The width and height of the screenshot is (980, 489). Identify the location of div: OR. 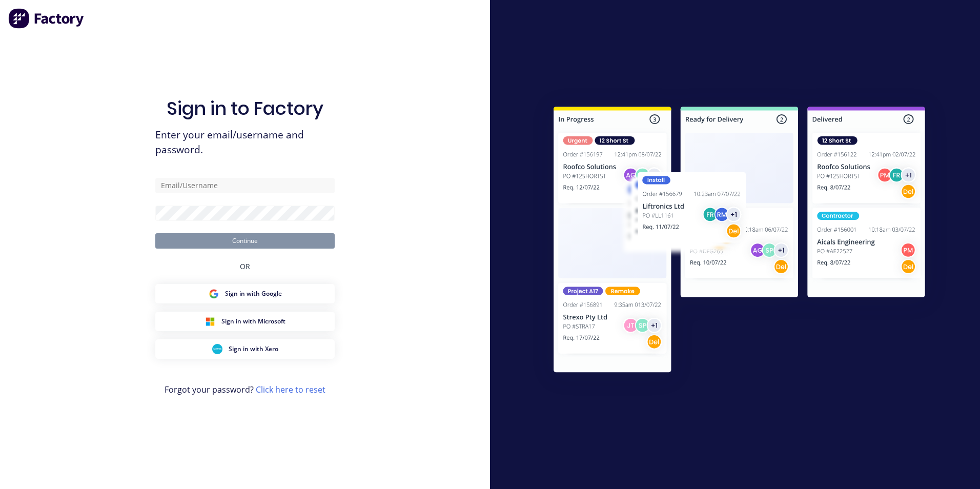
(245, 266).